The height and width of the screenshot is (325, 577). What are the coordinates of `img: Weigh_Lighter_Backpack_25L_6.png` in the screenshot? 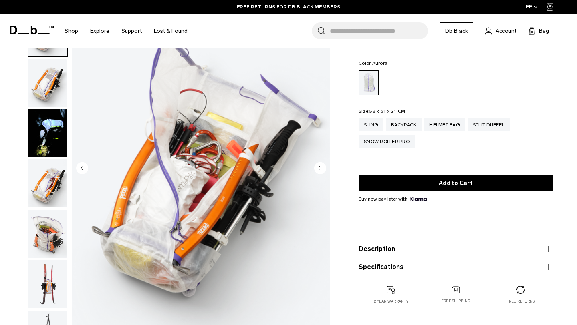 It's located at (48, 184).